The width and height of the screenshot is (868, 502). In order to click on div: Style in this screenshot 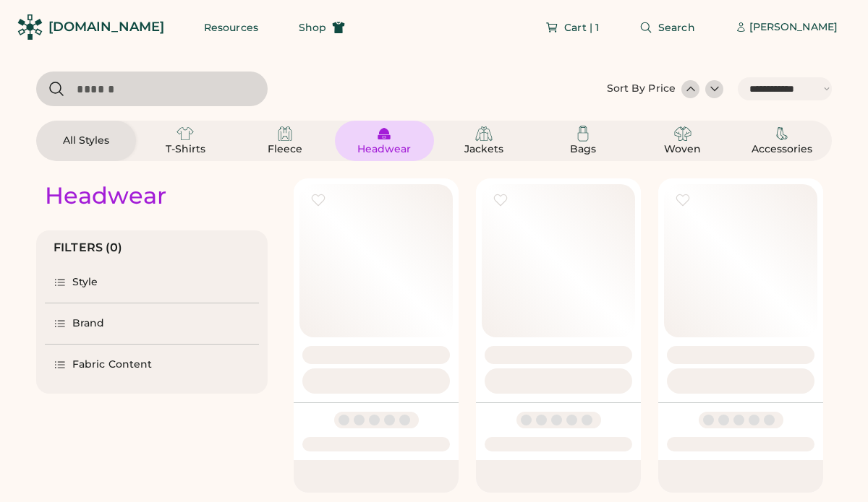, I will do `click(85, 283)`.